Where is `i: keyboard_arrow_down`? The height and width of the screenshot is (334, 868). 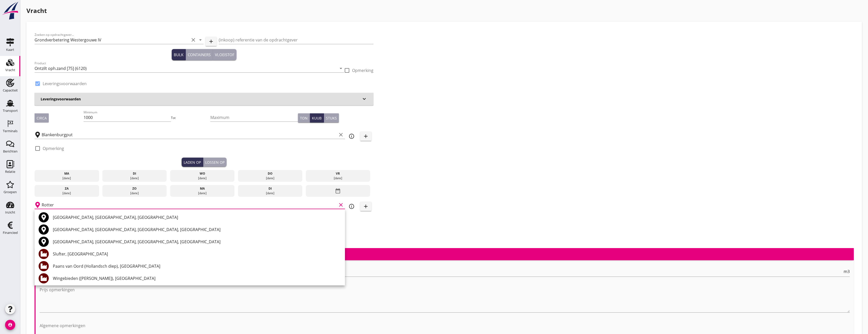 i: keyboard_arrow_down is located at coordinates (364, 99).